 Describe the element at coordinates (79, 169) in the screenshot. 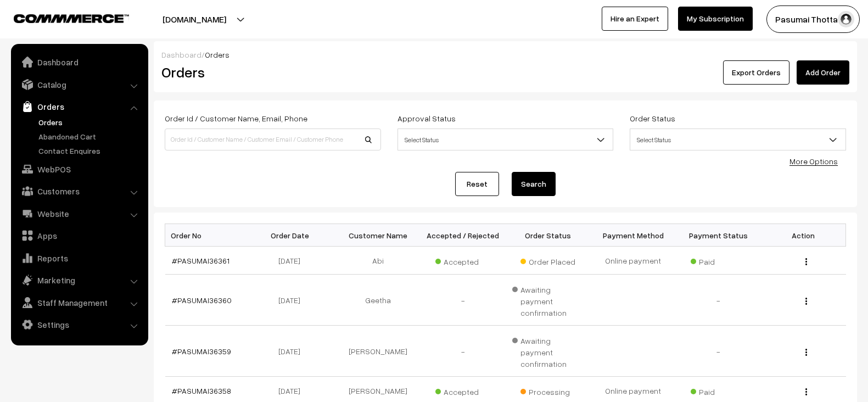

I see `a: WebPOS` at that location.